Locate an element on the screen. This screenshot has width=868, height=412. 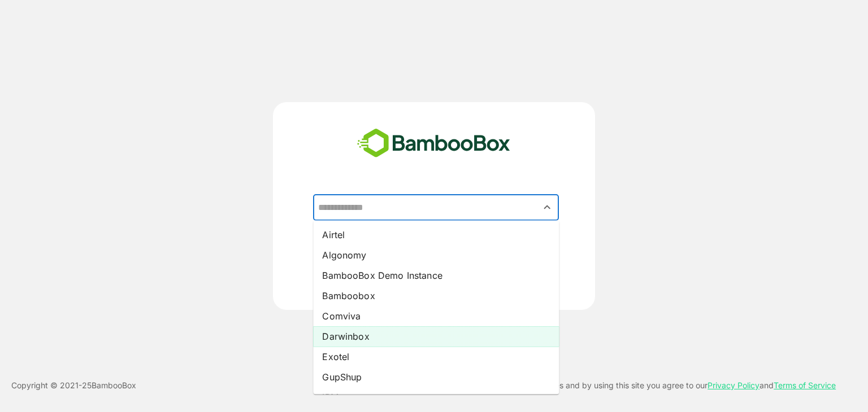
li: Darwinbox is located at coordinates (436, 336).